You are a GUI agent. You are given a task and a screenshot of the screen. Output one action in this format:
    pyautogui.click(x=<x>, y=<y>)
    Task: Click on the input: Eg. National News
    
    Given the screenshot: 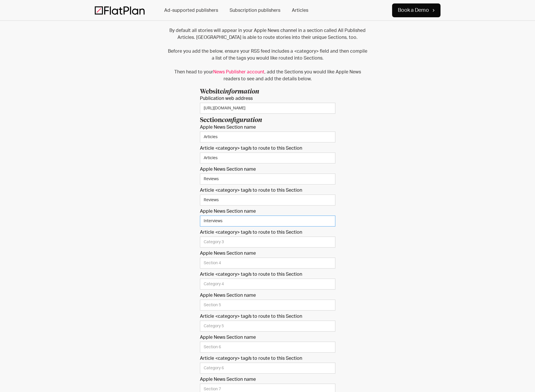 What is the action you would take?
    pyautogui.click(x=268, y=137)
    